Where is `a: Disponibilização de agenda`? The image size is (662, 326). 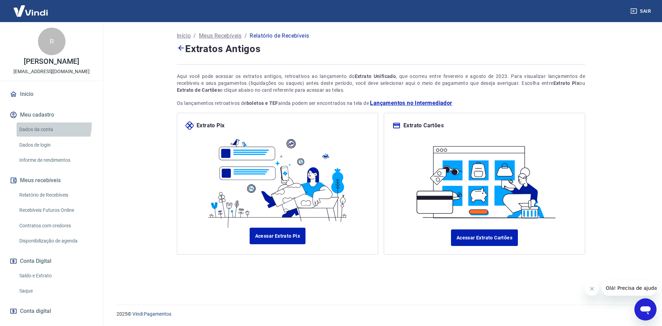 a: Disponibilização de agenda is located at coordinates (56, 241).